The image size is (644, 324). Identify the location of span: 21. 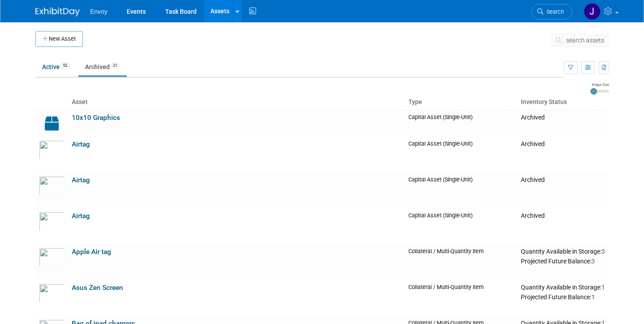
(115, 66).